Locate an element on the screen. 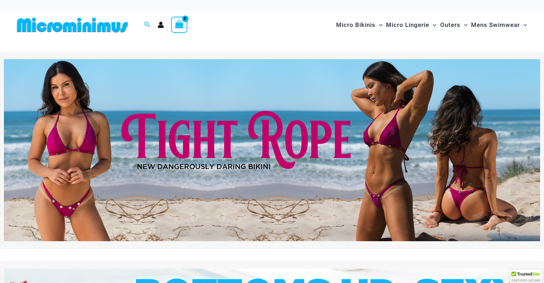  a: Search icon link is located at coordinates (147, 25).